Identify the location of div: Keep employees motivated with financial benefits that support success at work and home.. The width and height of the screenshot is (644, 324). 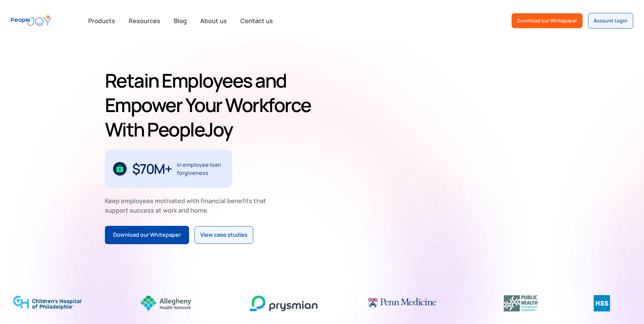
(188, 206).